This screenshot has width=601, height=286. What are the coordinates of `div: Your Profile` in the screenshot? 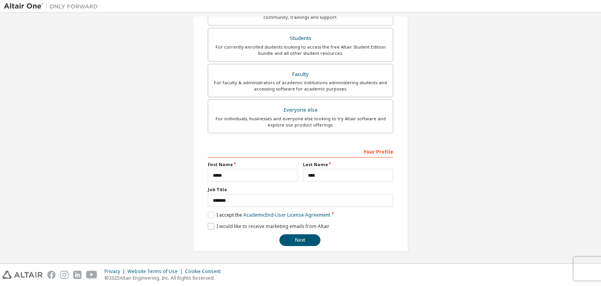 It's located at (300, 151).